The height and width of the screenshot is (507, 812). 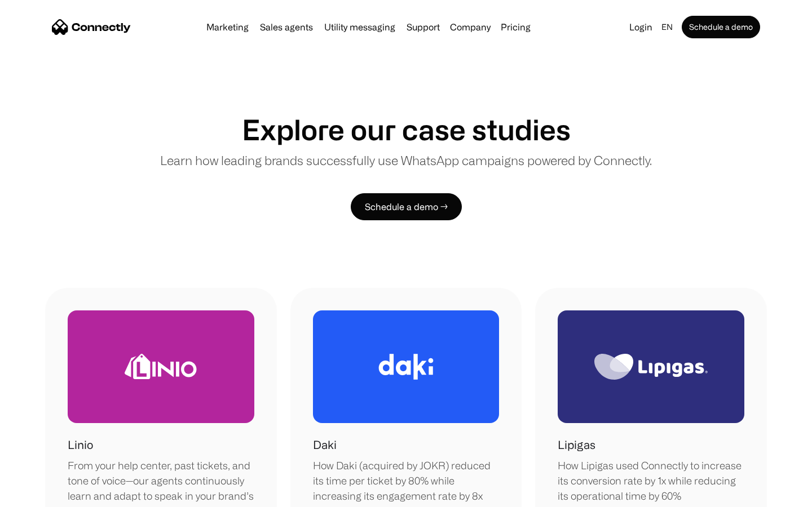 What do you see at coordinates (161, 366) in the screenshot?
I see `img: Linio Logo` at bounding box center [161, 366].